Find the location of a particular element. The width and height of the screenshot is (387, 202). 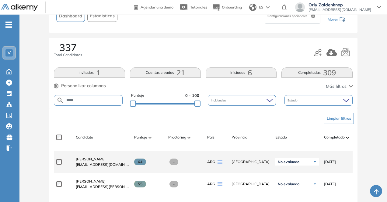

button: Limpiar filtros is located at coordinates (339, 119).